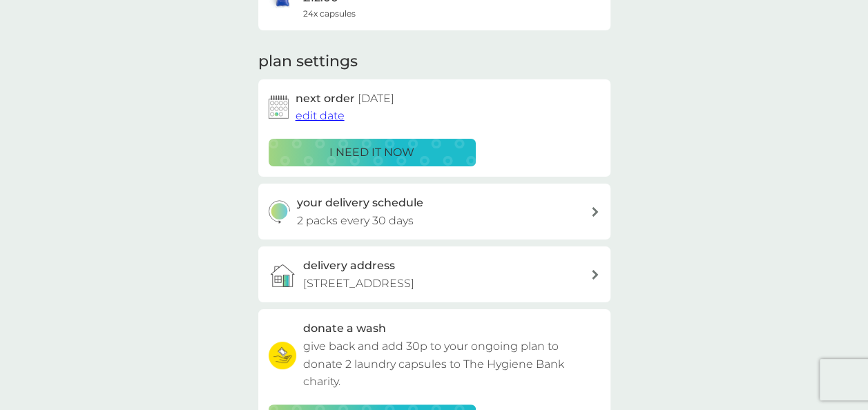 This screenshot has width=868, height=410. What do you see at coordinates (349, 266) in the screenshot?
I see `h3: delivery address` at bounding box center [349, 266].